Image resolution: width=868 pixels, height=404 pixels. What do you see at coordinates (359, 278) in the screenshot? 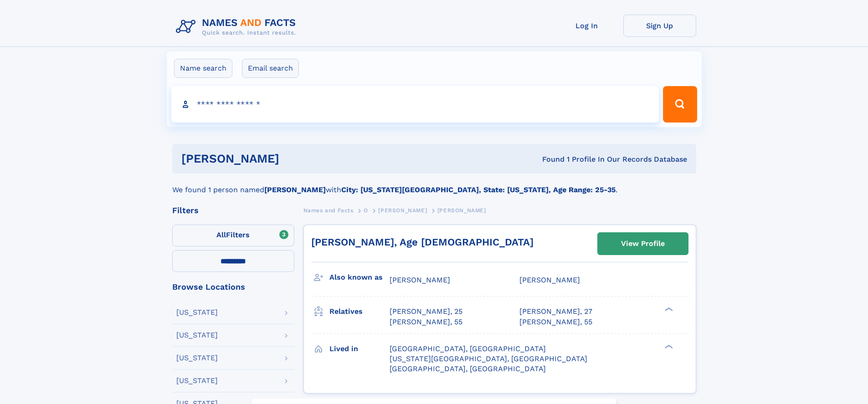
I see `h3: Also known as` at bounding box center [359, 278].